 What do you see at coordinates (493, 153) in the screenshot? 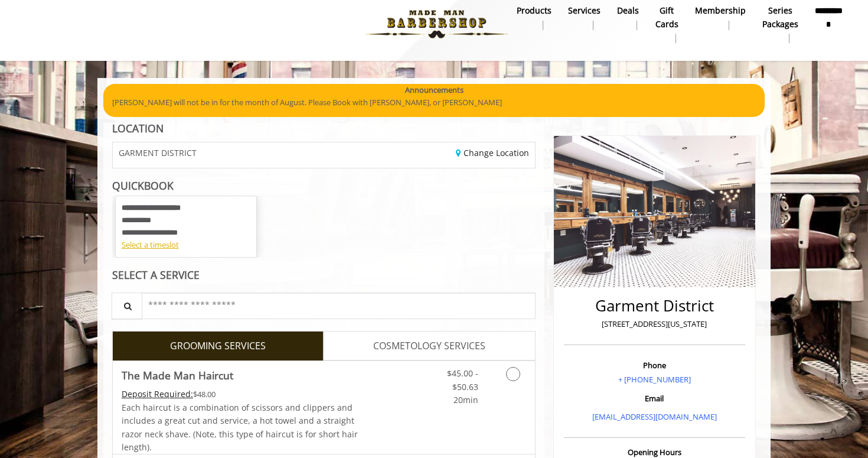
I see `a: Change Location` at bounding box center [493, 153].